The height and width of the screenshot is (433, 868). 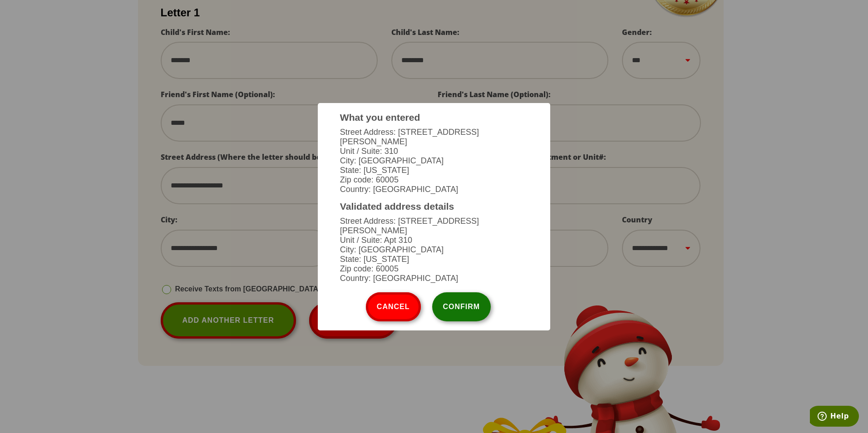 What do you see at coordinates (29, 10) in the screenshot?
I see `span: Help` at bounding box center [29, 10].